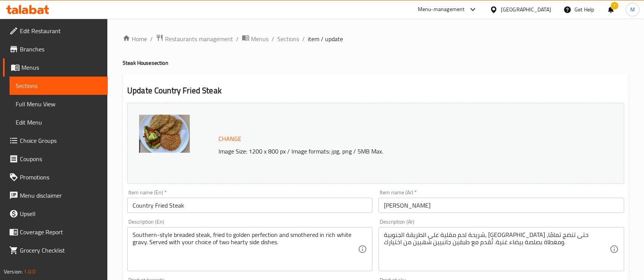  What do you see at coordinates (55, 214) in the screenshot?
I see `a: Upsell` at bounding box center [55, 214].